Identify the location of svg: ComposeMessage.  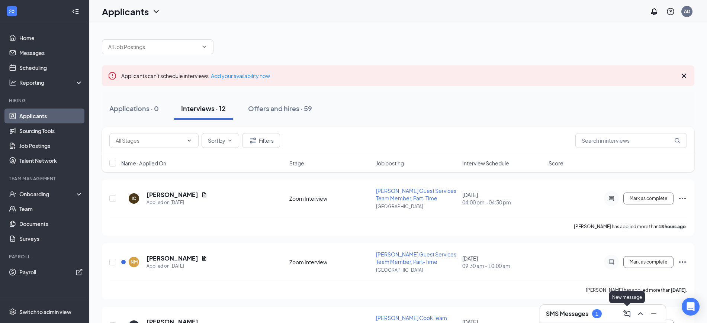
(627, 314).